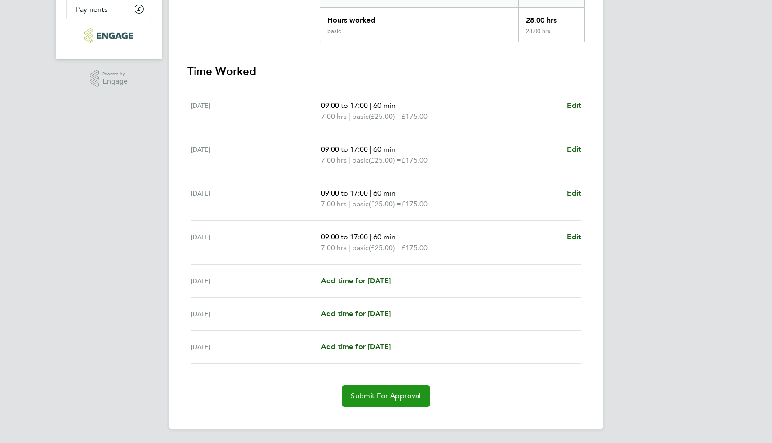 Image resolution: width=772 pixels, height=443 pixels. Describe the element at coordinates (334, 31) in the screenshot. I see `div: basic` at that location.